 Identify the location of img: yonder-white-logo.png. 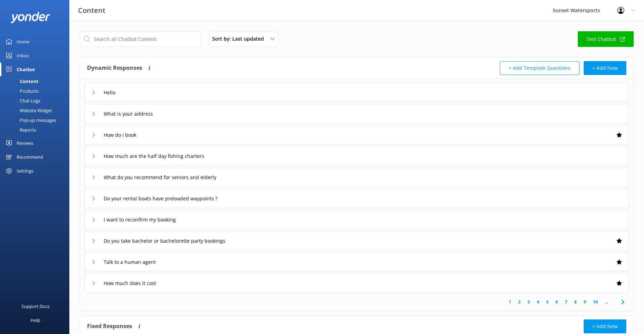
(30, 17).